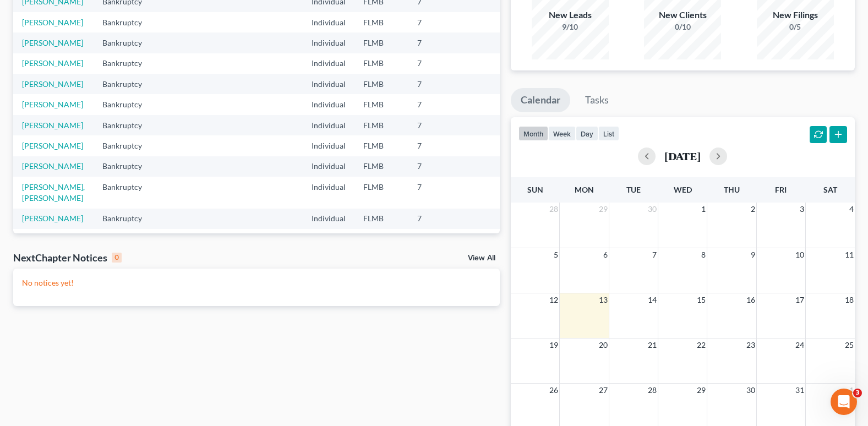 The height and width of the screenshot is (426, 868). I want to click on span: 20, so click(603, 345).